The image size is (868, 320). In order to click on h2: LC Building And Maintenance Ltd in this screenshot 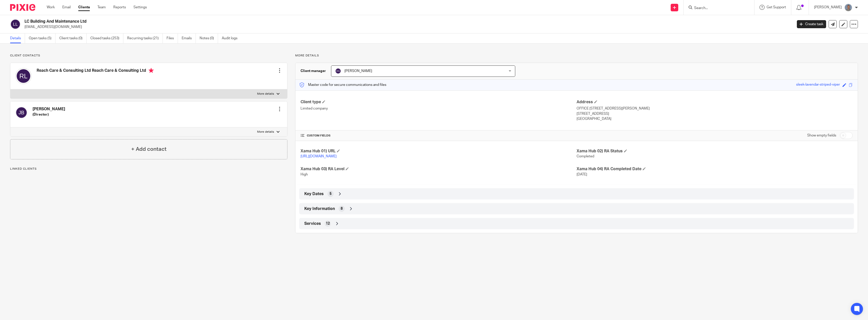, I will do `click(330, 21)`.